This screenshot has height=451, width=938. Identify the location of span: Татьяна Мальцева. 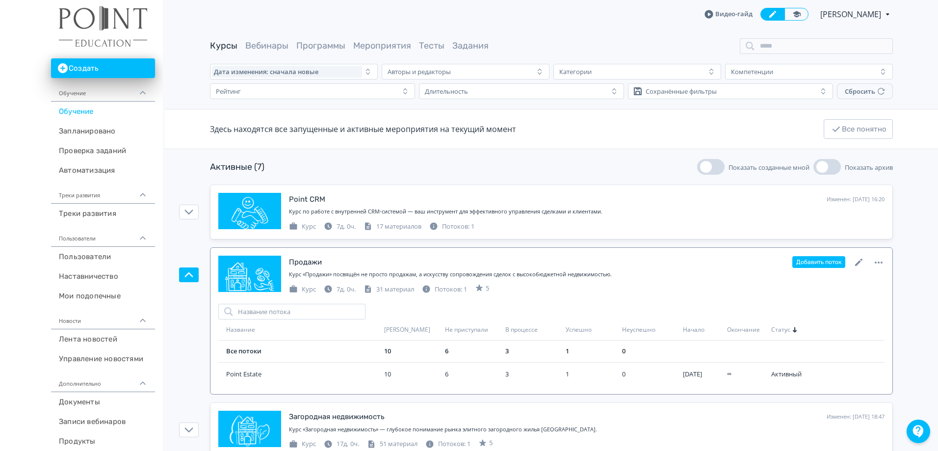
(852, 14).